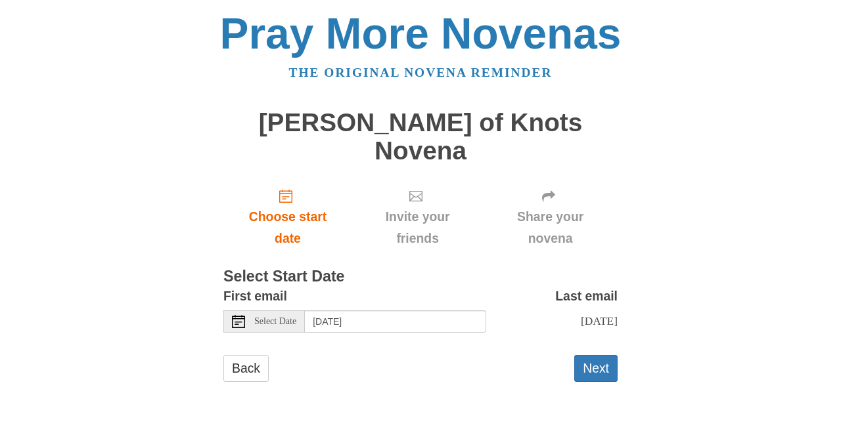 This screenshot has height=433, width=841. What do you see at coordinates (275, 322) in the screenshot?
I see `span: Select Date` at bounding box center [275, 322].